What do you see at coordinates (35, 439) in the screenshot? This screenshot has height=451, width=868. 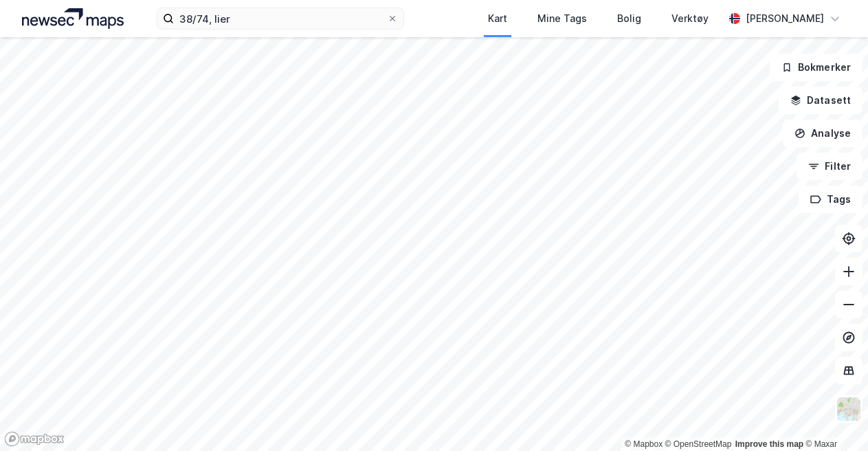 I see `a: Mapbox homepage` at bounding box center [35, 439].